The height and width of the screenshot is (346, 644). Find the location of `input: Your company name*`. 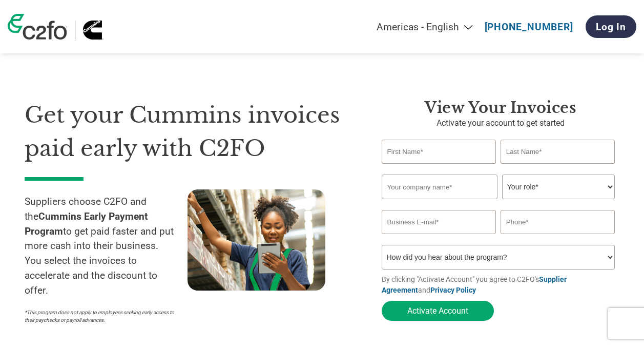

input: Your company name* is located at coordinates (440, 187).